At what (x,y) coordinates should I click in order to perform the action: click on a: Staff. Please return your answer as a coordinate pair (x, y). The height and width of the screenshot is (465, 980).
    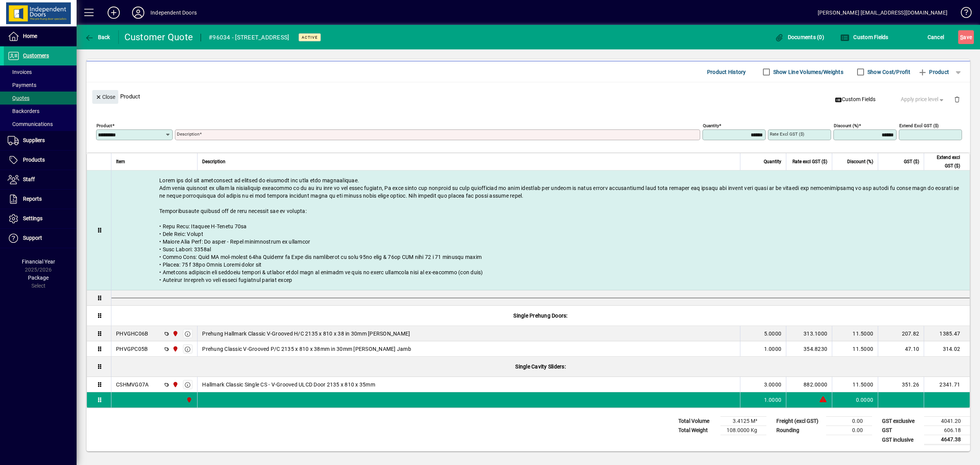
    Looking at the image, I should click on (40, 179).